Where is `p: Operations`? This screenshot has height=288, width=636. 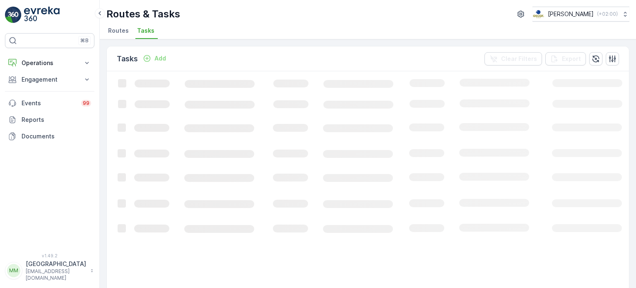 p: Operations is located at coordinates (50, 63).